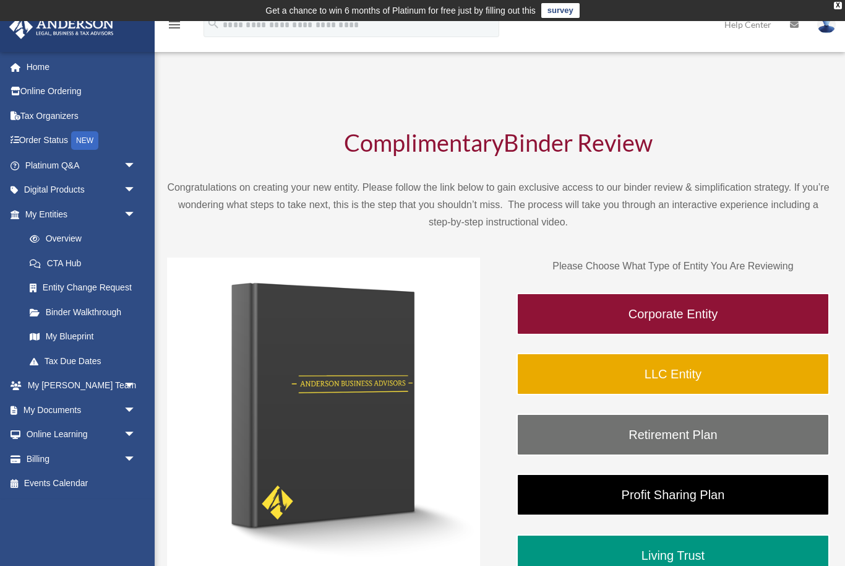  I want to click on div: Get a chance to win 6 months of Platinum for free just by filling out this, so click(400, 11).